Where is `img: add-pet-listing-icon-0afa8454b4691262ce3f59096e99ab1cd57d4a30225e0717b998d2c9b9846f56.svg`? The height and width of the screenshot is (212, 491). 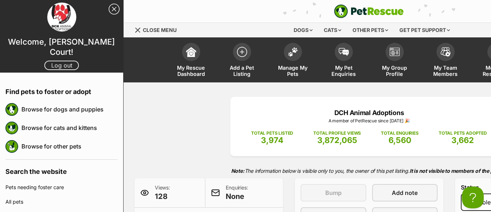 img: add-pet-listing-icon-0afa8454b4691262ce3f59096e99ab1cd57d4a30225e0717b998d2c9b9846f56.svg is located at coordinates (242, 52).